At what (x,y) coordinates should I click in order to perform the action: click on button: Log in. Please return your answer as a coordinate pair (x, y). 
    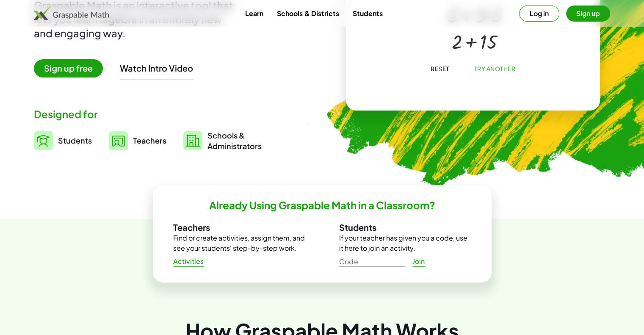
    Looking at the image, I should click on (539, 14).